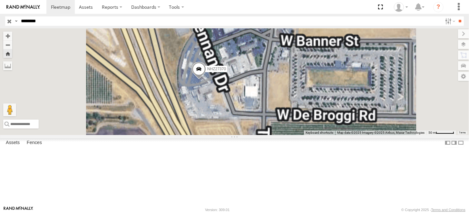  I want to click on span: Map data ©2025 Imagery ©2025 Airbus, Maxar Technologies, so click(381, 132).